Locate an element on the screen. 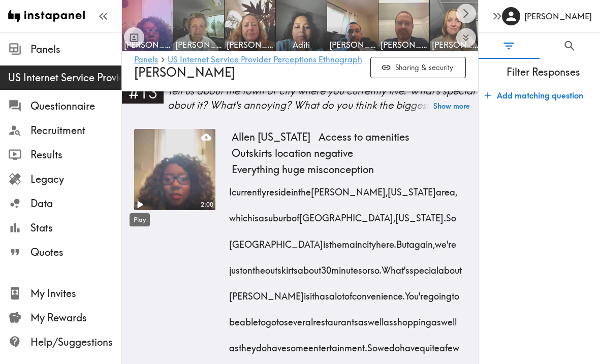 The width and height of the screenshot is (600, 364). span: Outskirts location negative is located at coordinates (292, 153).